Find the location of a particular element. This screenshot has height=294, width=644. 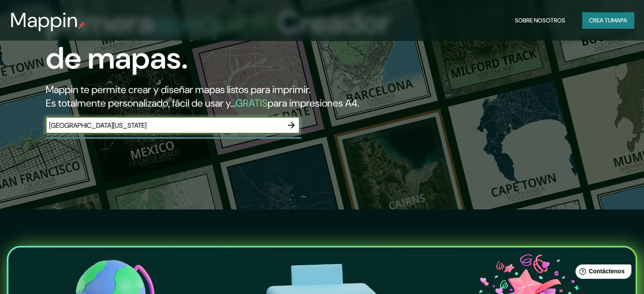

font: GRATIS is located at coordinates (252, 103).